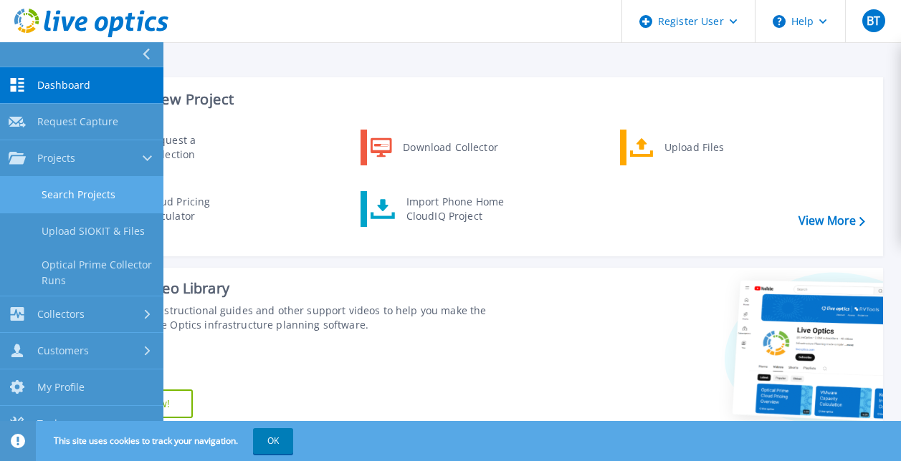 Image resolution: width=901 pixels, height=461 pixels. Describe the element at coordinates (64, 85) in the screenshot. I see `span: Dashboard` at that location.